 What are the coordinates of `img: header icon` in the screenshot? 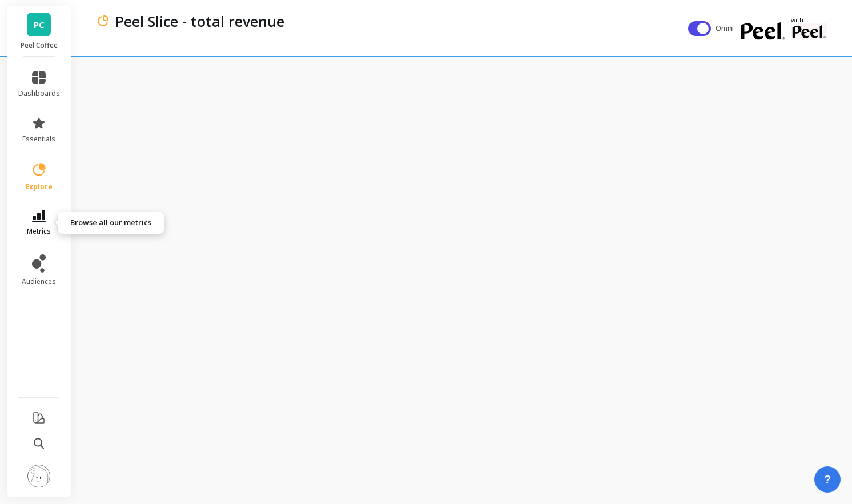 It's located at (103, 21).